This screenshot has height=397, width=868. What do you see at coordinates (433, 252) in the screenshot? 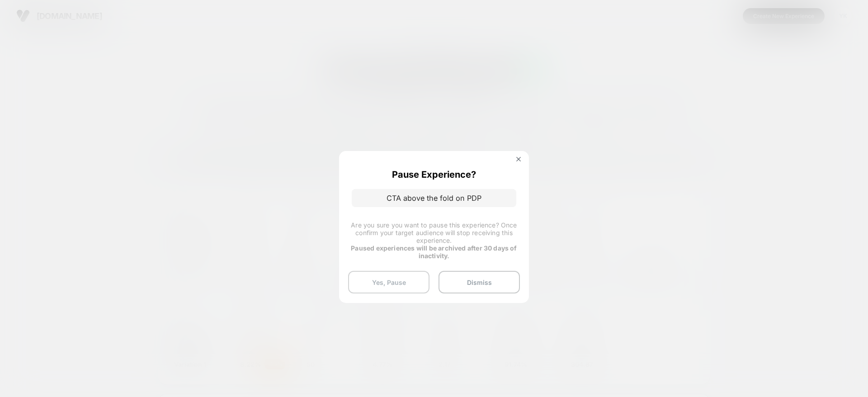
I see `strong: Paused experiences will be archived after 30 days of inactivity.` at bounding box center [433, 252].